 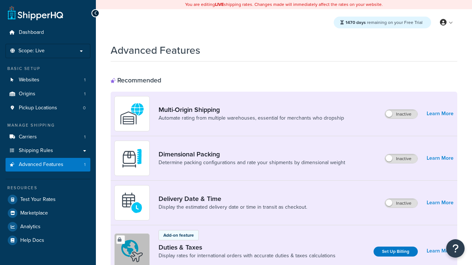 What do you see at coordinates (247, 256) in the screenshot?
I see `a: Display rates for international orders with accurate duties & taxes calculations` at bounding box center [247, 256].